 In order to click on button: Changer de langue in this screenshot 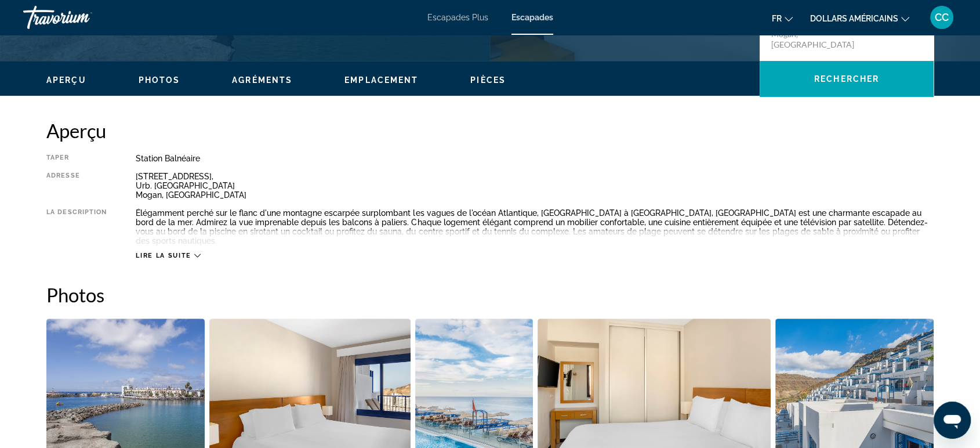, I will do `click(783, 18)`.